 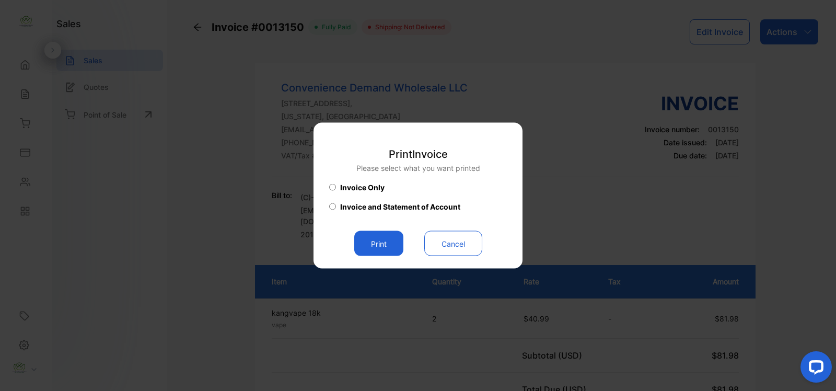 I want to click on button: Cancel, so click(x=453, y=243).